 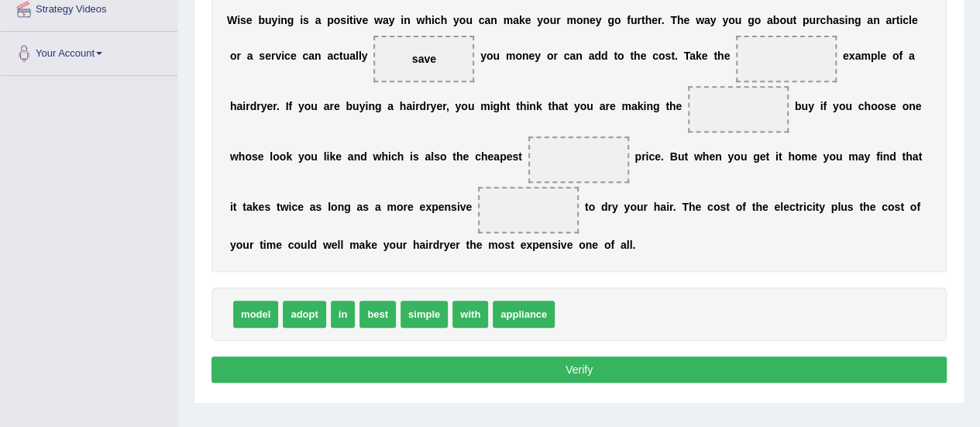 What do you see at coordinates (806, 20) in the screenshot?
I see `b: p` at bounding box center [806, 20].